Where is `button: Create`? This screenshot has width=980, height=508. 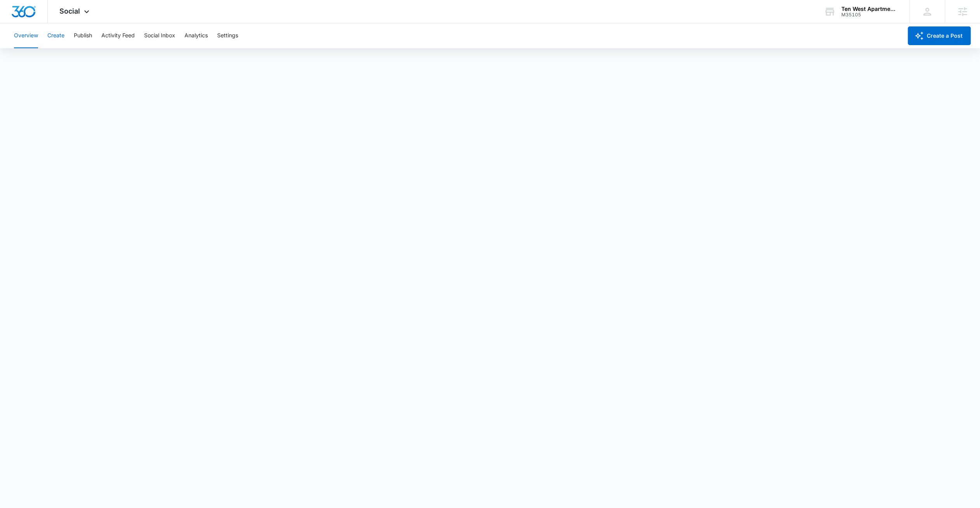 button: Create is located at coordinates (56, 36).